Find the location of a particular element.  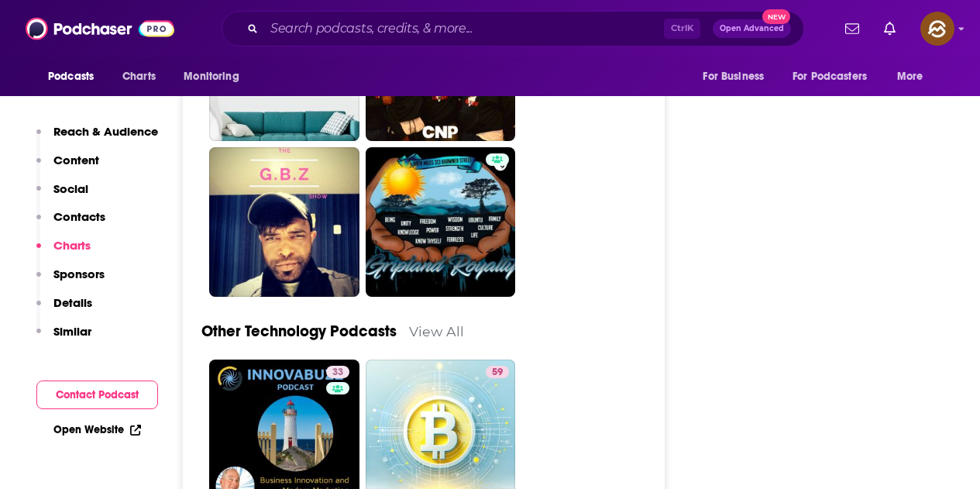

p: Details is located at coordinates (73, 302).